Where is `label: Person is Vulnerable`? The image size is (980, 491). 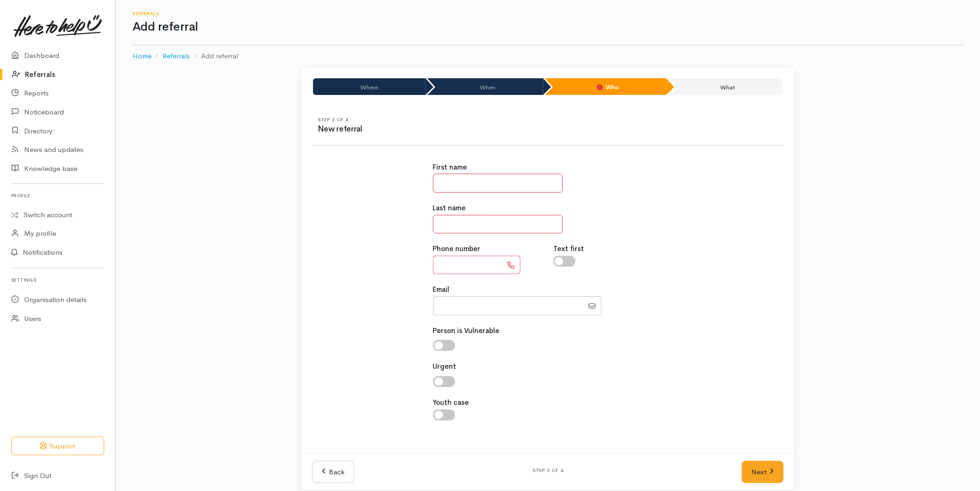
label: Person is Vulnerable is located at coordinates (467, 330).